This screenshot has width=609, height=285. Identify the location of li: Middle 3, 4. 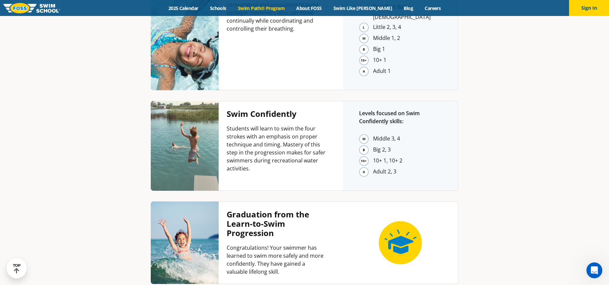
(407, 139).